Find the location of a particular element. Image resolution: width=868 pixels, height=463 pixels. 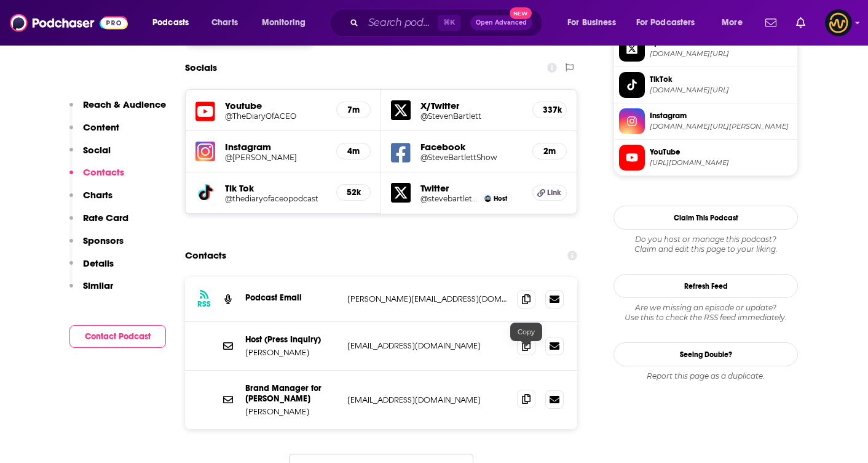

h5: 52k is located at coordinates (354, 192).